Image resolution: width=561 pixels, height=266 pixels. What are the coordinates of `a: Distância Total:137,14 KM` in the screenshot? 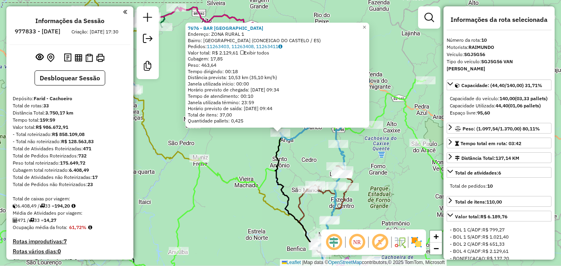 It's located at (499, 157).